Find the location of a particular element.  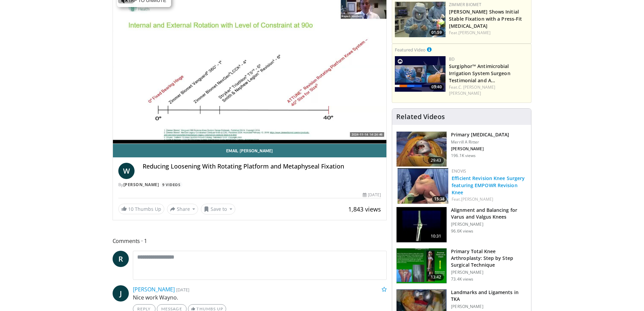

a: W is located at coordinates (126, 171).